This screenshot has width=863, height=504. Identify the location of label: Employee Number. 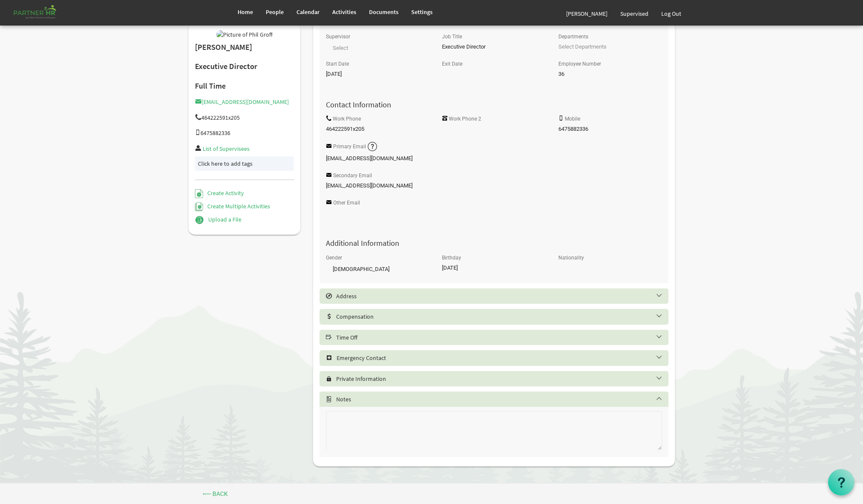
(580, 64).